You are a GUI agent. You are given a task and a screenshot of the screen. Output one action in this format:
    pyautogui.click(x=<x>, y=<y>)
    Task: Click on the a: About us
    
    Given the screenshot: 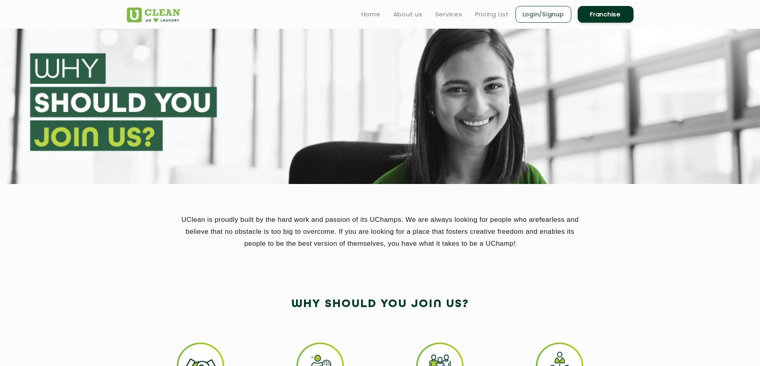 What is the action you would take?
    pyautogui.click(x=407, y=14)
    